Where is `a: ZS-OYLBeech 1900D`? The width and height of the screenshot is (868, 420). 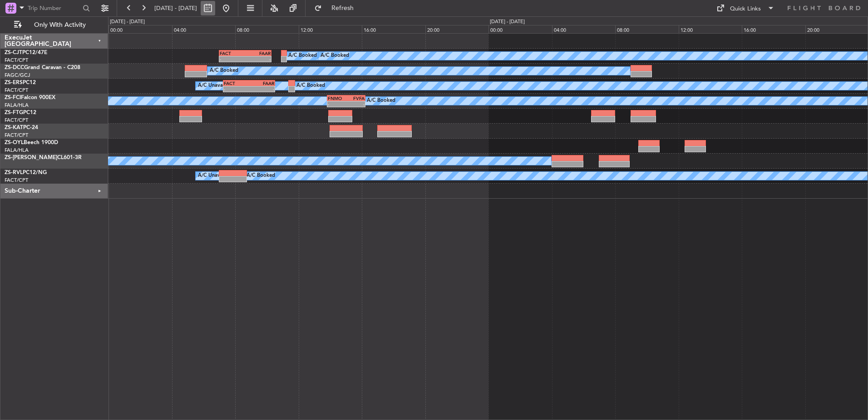
a: ZS-OYLBeech 1900D is located at coordinates (31, 142).